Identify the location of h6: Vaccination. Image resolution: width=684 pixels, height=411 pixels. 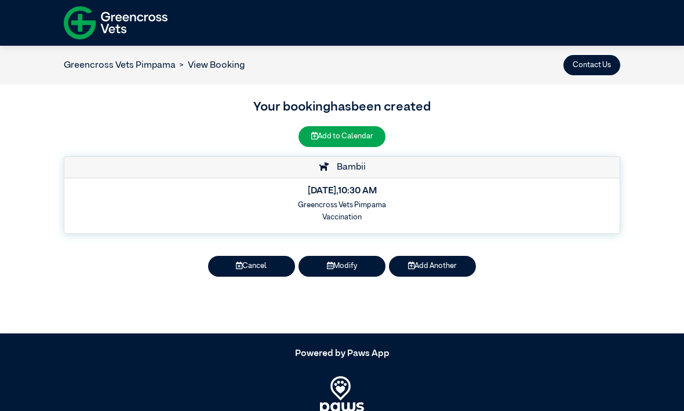
(342, 217).